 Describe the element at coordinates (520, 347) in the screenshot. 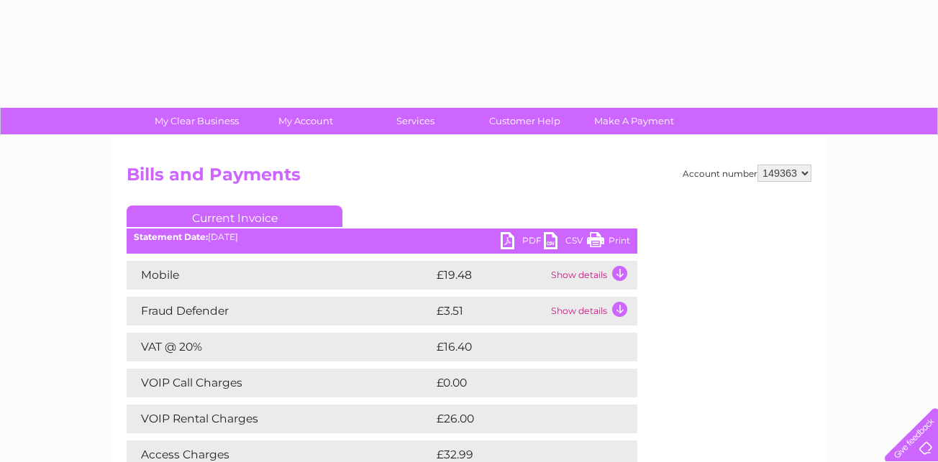

I see `td: £16.40` at that location.